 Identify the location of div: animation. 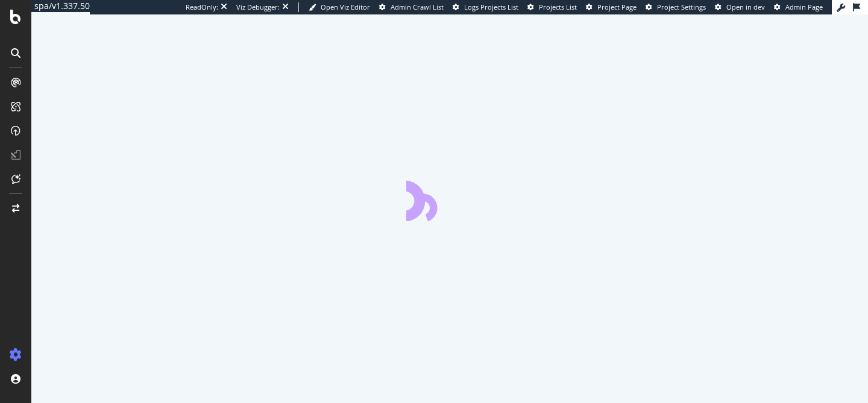
(450, 199).